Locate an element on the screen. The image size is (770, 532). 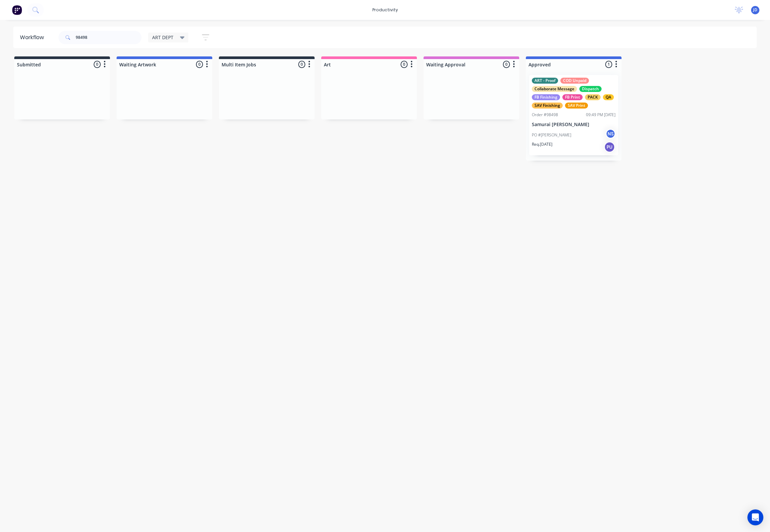
div: PACK is located at coordinates (593, 97).